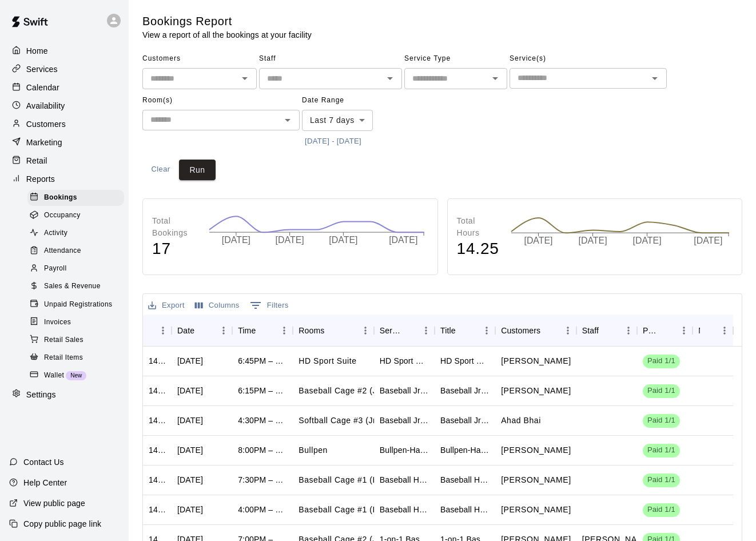 This screenshot has width=756, height=541. I want to click on a: Retail, so click(64, 160).